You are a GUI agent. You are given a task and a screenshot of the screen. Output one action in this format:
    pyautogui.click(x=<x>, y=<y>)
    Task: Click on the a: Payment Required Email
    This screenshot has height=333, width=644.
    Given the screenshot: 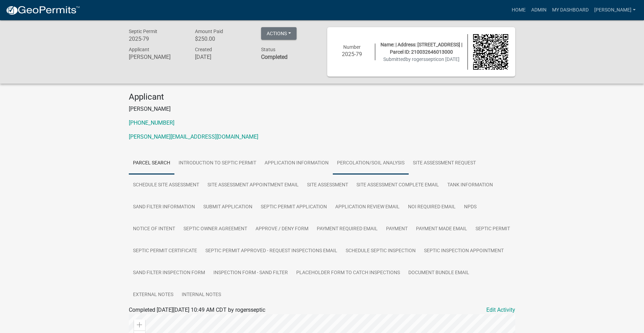 What is the action you would take?
    pyautogui.click(x=347, y=229)
    